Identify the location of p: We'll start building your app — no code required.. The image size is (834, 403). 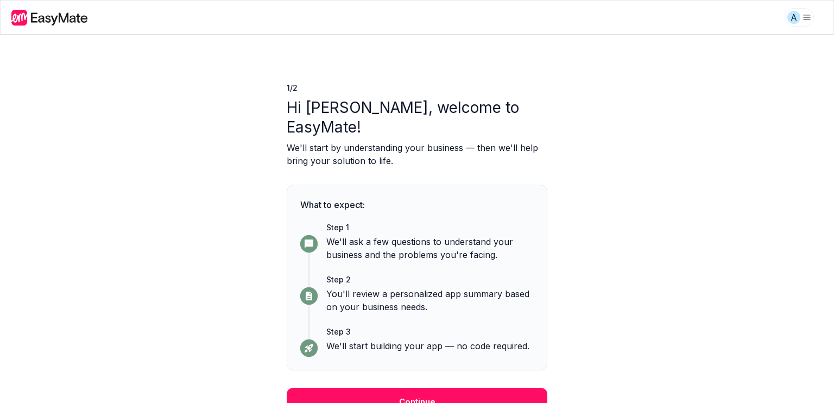
(430, 346).